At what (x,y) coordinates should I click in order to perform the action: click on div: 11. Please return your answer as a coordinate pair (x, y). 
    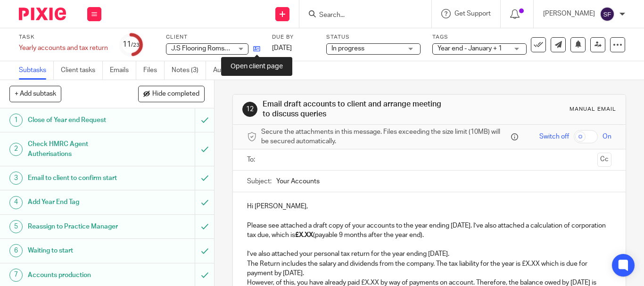
    Looking at the image, I should click on (131, 44).